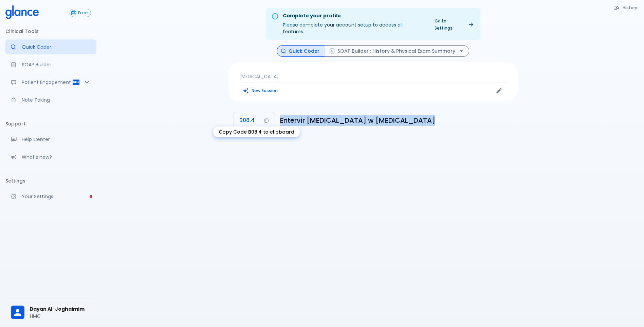 This screenshot has height=327, width=644. I want to click on button: SOAP Builder : History & Physical Exam Summary, so click(397, 51).